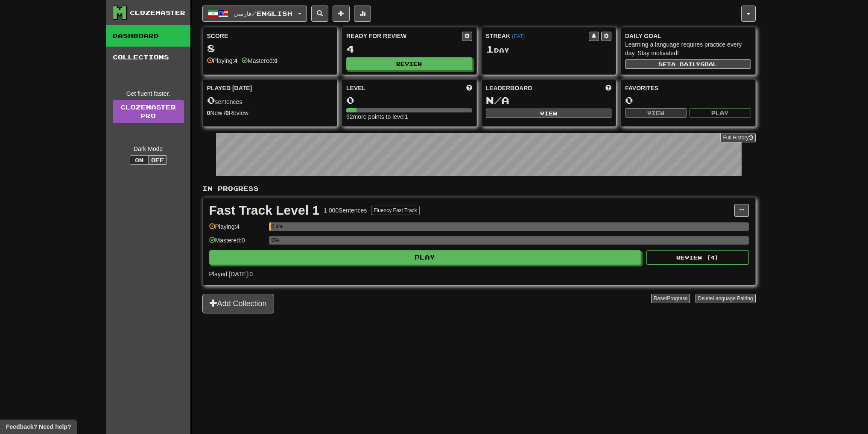  Describe the element at coordinates (609, 88) in the screenshot. I see `span: This week in points, UTC` at that location.